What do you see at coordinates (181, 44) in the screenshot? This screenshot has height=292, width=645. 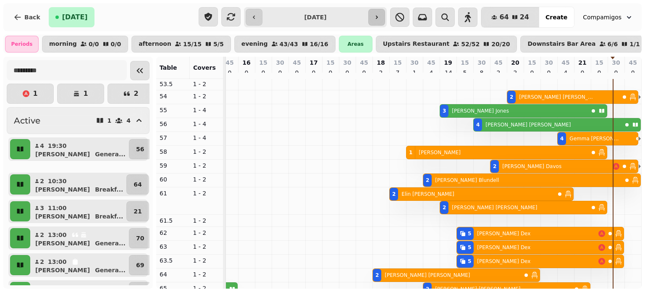 I see `button: afternoon15/155/5` at bounding box center [181, 44].